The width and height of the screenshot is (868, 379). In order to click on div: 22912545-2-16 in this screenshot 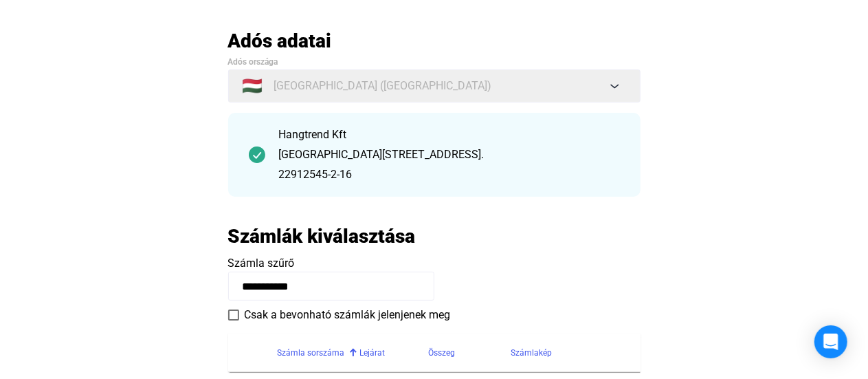, I will do `click(450, 175)`.